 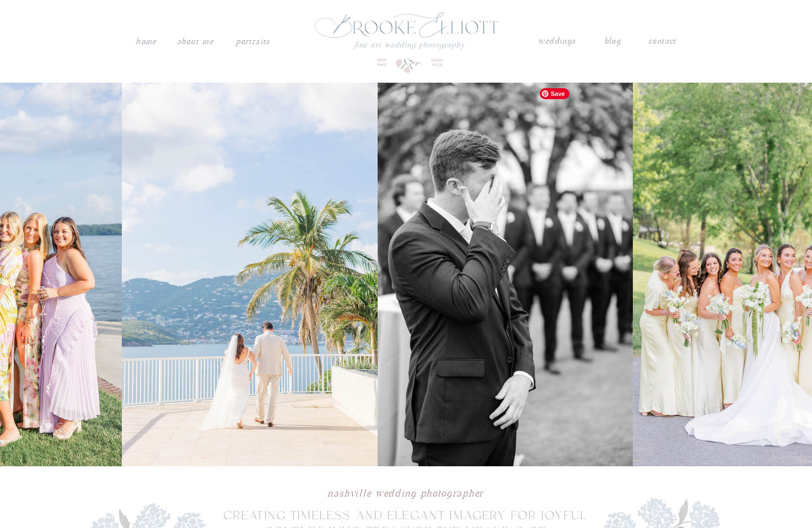 What do you see at coordinates (114, 68) in the screenshot?
I see `img: tab_keywords_by_traffic_grey.svg` at bounding box center [114, 68].